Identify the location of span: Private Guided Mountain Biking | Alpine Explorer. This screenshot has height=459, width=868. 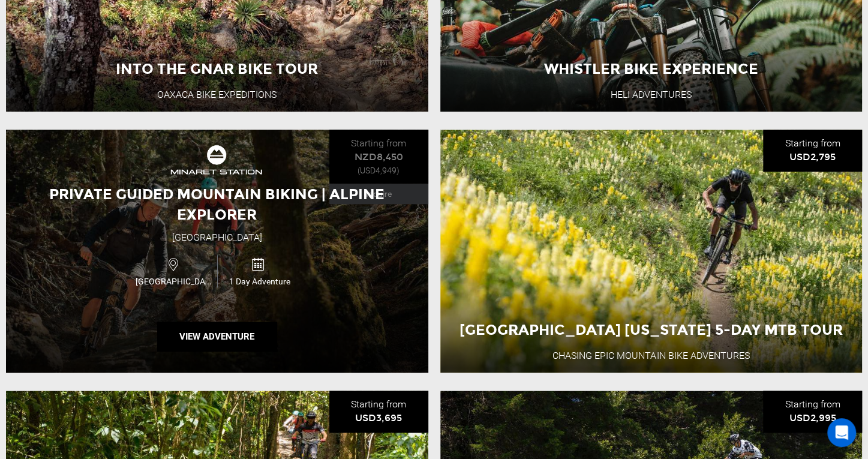
(217, 204).